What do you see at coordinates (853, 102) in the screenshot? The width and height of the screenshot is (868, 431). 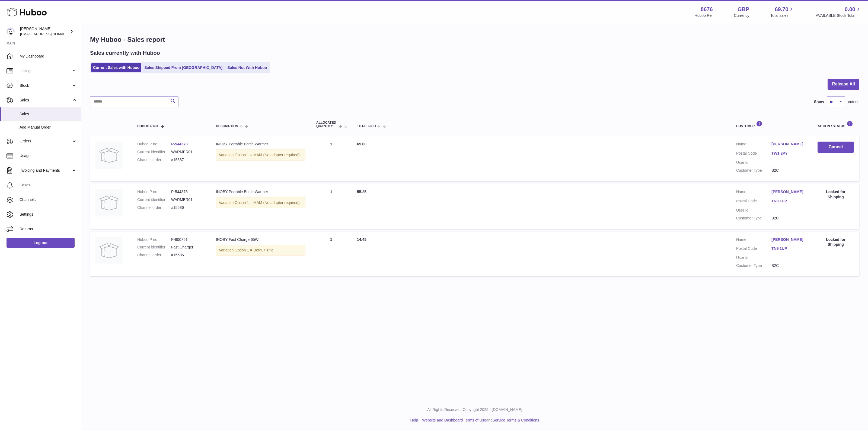 I see `span: entries` at bounding box center [853, 102].